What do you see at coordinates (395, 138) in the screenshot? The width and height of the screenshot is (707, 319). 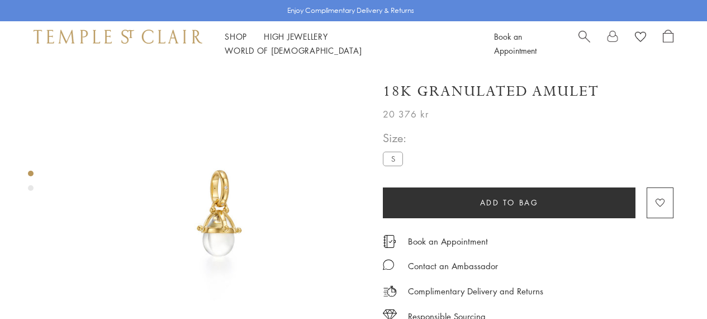 I see `span: Size:` at bounding box center [395, 138].